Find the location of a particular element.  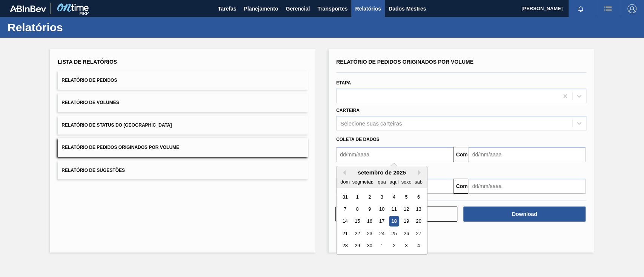

div: Escolha terça-feira, 9 de setembro de 2025 is located at coordinates (369, 209).